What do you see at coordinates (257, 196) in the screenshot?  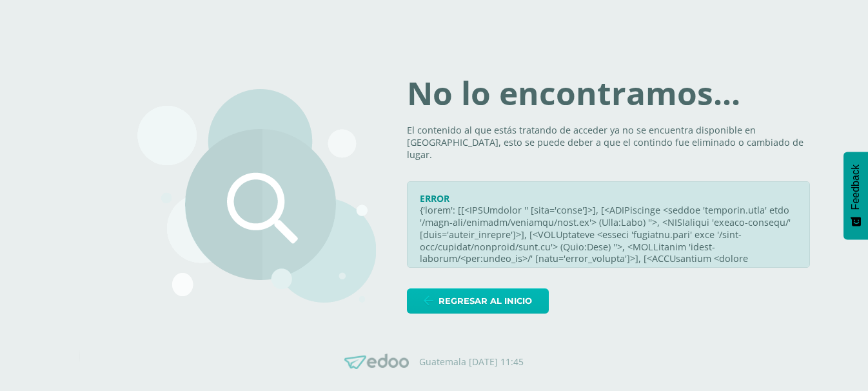 I see `img: 404.png` at bounding box center [257, 196].